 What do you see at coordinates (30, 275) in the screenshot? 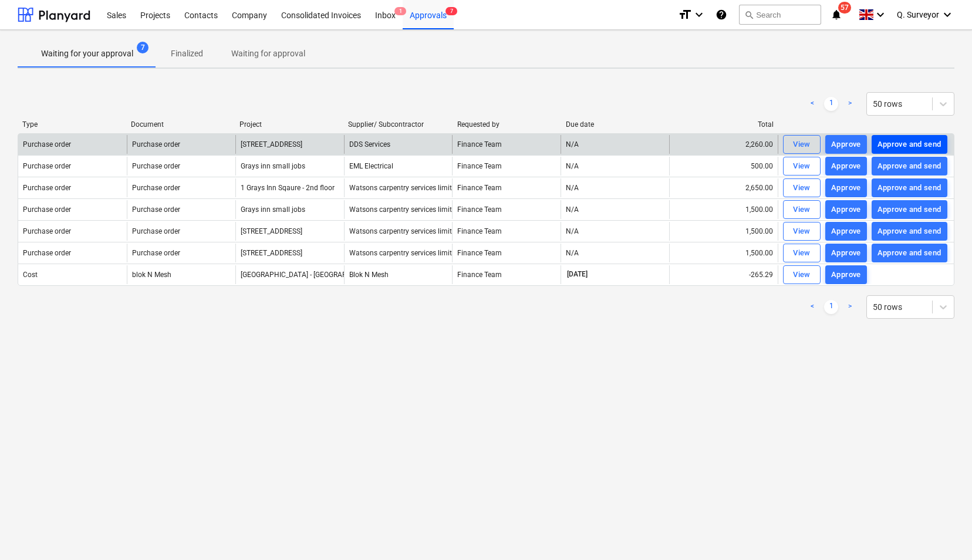
I see `div: Cost` at bounding box center [30, 275].